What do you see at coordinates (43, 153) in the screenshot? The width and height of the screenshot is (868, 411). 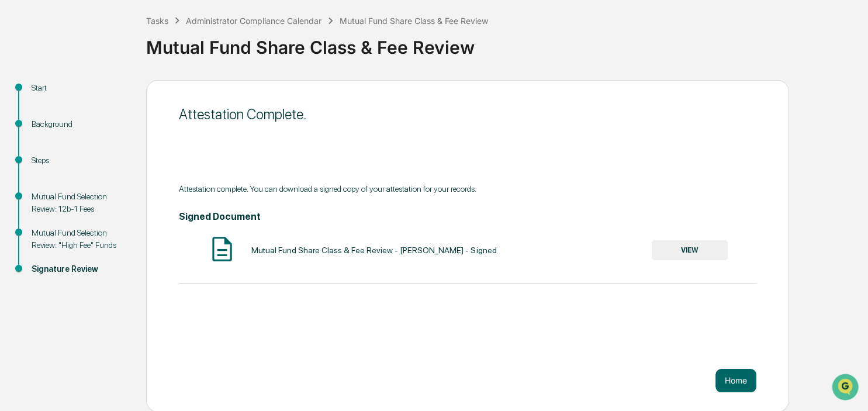 I see `a: 🖐️Preclearance` at bounding box center [43, 153].